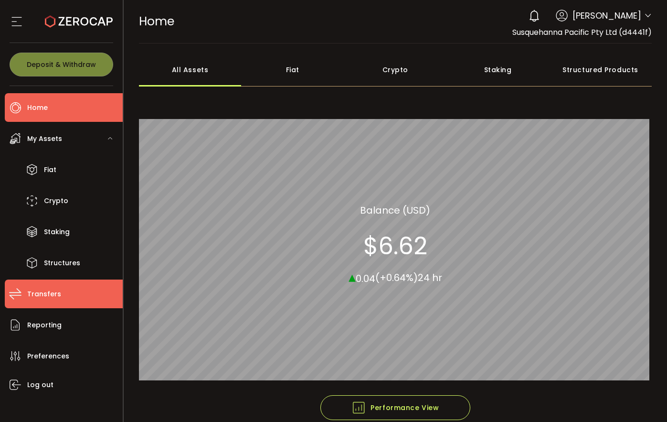 Image resolution: width=667 pixels, height=422 pixels. What do you see at coordinates (395, 210) in the screenshot?
I see `section: Balance (USD)` at bounding box center [395, 210].